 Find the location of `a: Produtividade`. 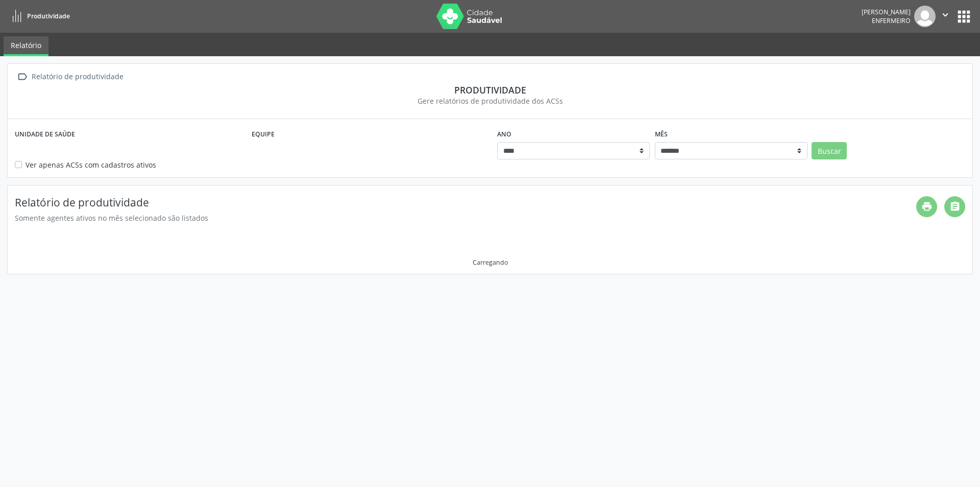

a: Produtividade is located at coordinates (38, 16).